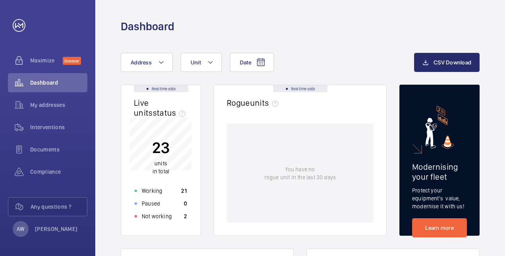 The height and width of the screenshot is (256, 505). I want to click on h2: Rogue, so click(254, 102).